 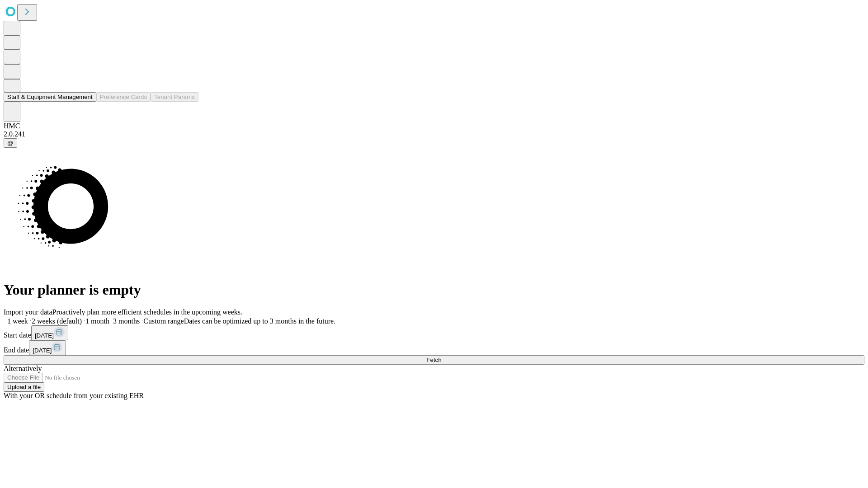 What do you see at coordinates (18, 321) in the screenshot?
I see `span: 1 week` at bounding box center [18, 321].